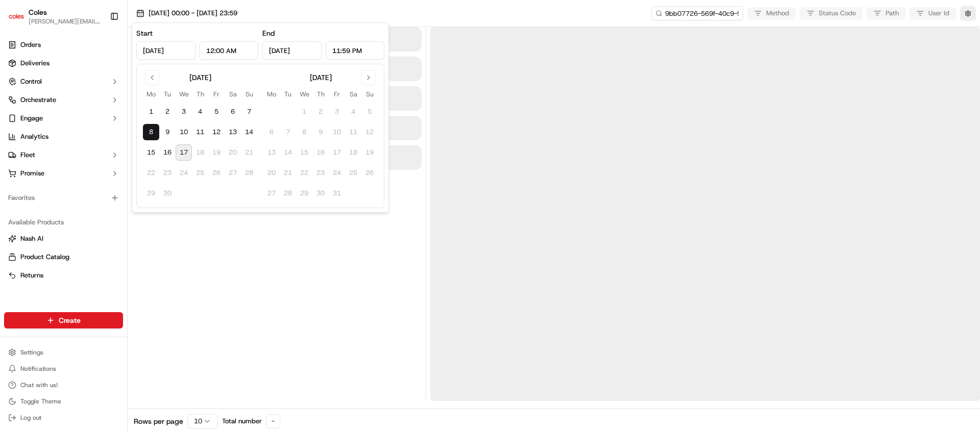 The height and width of the screenshot is (433, 980). I want to click on span: Orchestrate, so click(38, 100).